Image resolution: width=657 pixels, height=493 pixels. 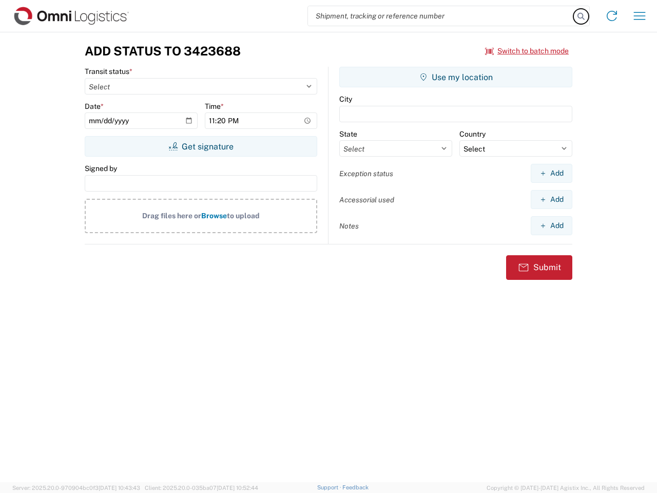 I want to click on label: Time, so click(x=214, y=106).